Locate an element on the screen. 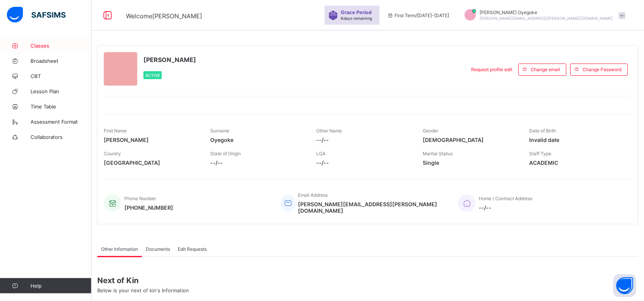 The width and height of the screenshot is (644, 301). span: Edit Requests is located at coordinates (193, 249).